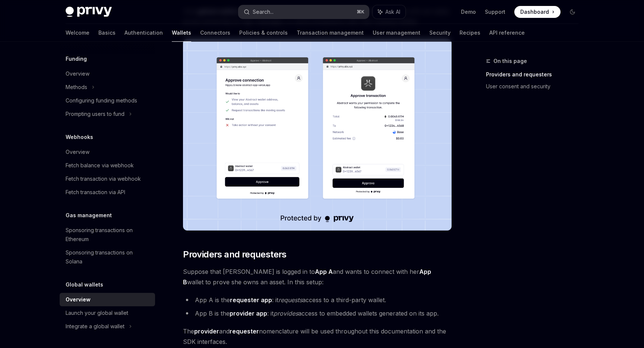 The height and width of the screenshot is (348, 644). What do you see at coordinates (107, 165) in the screenshot?
I see `a: Fetch balance via webhook` at bounding box center [107, 165].